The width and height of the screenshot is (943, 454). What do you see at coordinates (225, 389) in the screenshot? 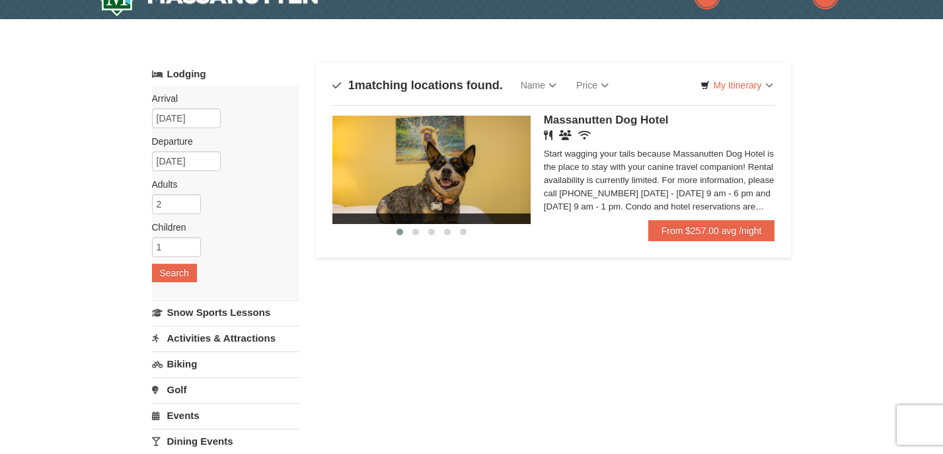
I see `a: Golf` at bounding box center [225, 389].